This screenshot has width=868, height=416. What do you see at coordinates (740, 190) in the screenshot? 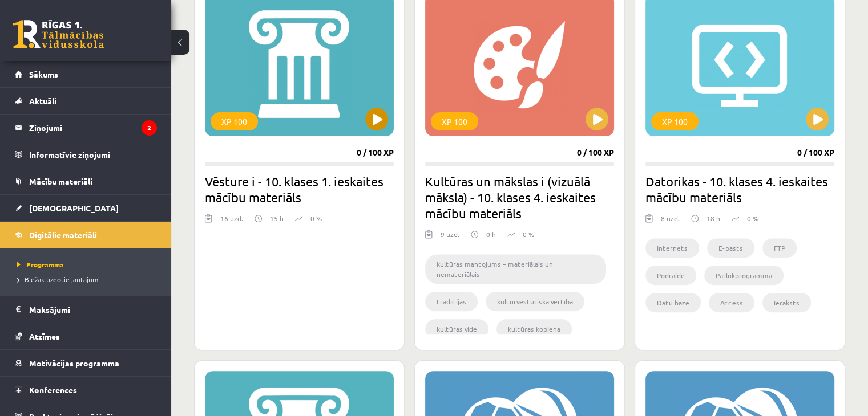
I see `h2: Datorikas - 10. klases 4. ieskaites mācību materiāls` at bounding box center [740, 190].